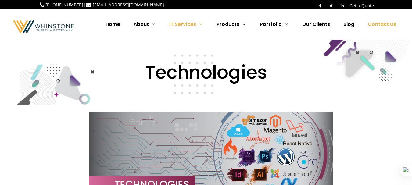  I want to click on span: Products, so click(228, 24).